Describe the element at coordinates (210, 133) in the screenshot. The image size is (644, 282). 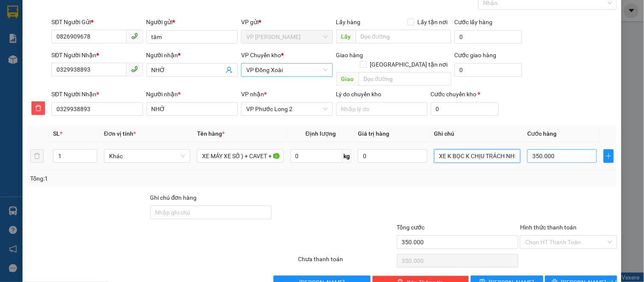
I see `span: Tên hàng` at that location.